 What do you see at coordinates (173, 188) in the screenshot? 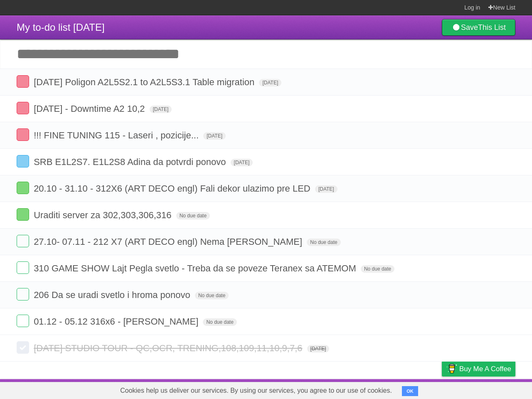
I see `span: 20.10 - 31.10 - 312X6 (ART DECO engl) Fali dekor ulazimo pre LED` at bounding box center [173, 188].